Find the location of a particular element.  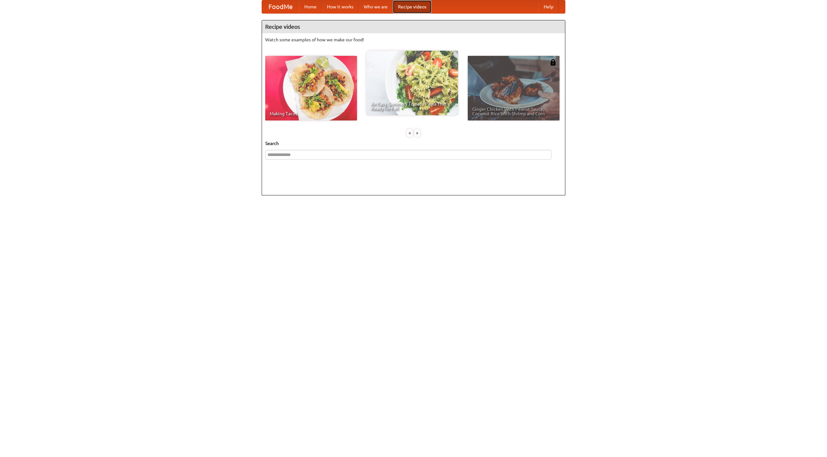

h5: Search is located at coordinates (413, 143).